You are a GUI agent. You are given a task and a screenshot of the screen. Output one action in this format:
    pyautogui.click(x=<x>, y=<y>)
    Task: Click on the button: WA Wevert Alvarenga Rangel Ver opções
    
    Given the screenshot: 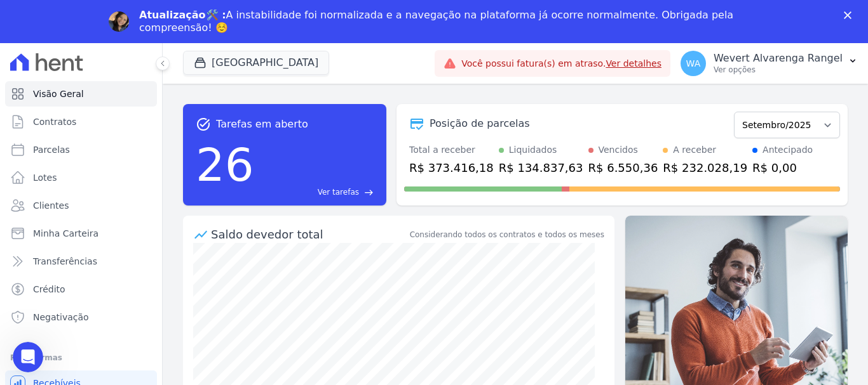 What is the action you would take?
    pyautogui.click(x=769, y=64)
    